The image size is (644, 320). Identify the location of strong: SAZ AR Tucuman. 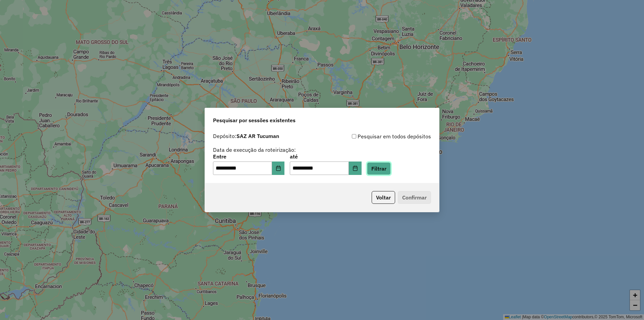
(258, 136).